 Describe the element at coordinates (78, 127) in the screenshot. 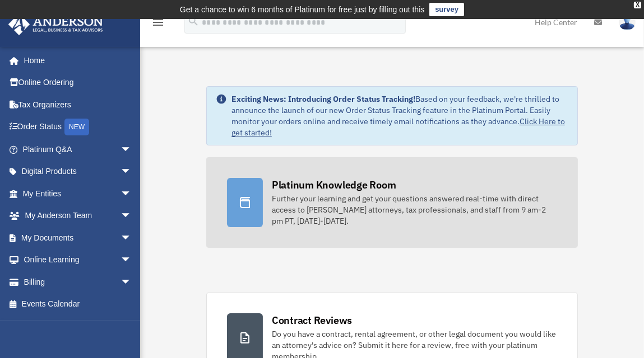

I see `a: Order StatusNEW` at that location.